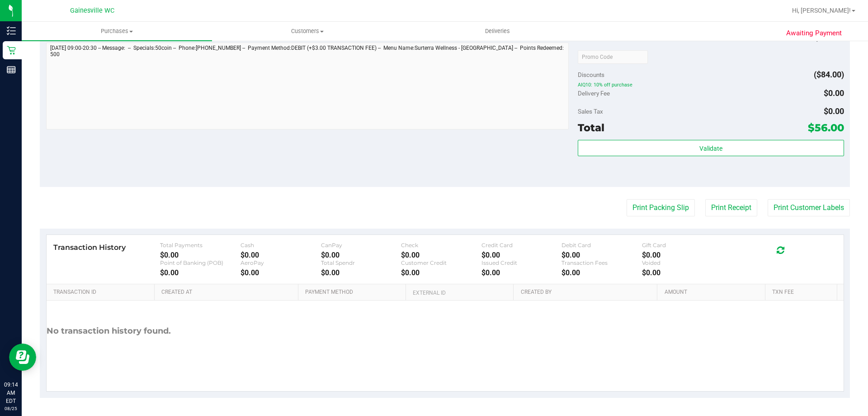 Image resolution: width=868 pixels, height=416 pixels. I want to click on a: Created By, so click(588, 293).